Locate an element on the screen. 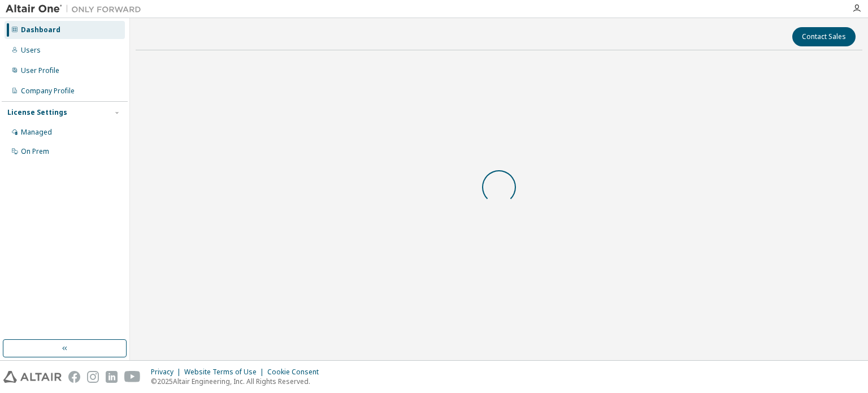 Image resolution: width=868 pixels, height=393 pixels. img: instagram.svg is located at coordinates (93, 377).